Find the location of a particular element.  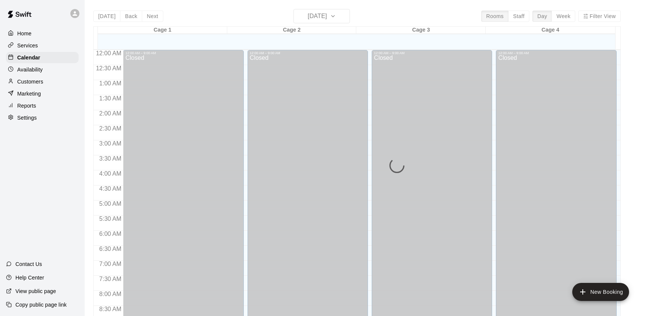

a: Marketing is located at coordinates (42, 94).